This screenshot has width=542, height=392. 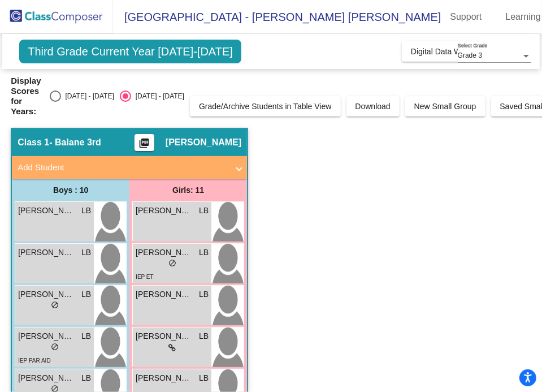 What do you see at coordinates (71, 190) in the screenshot?
I see `div: Boys : 10` at bounding box center [71, 190].